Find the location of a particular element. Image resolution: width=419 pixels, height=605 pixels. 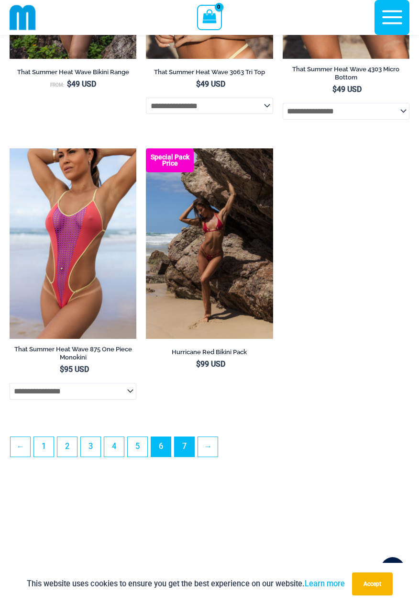

a: That Summer Heat Wave 4303 Micro Bottom is located at coordinates (346, 75).